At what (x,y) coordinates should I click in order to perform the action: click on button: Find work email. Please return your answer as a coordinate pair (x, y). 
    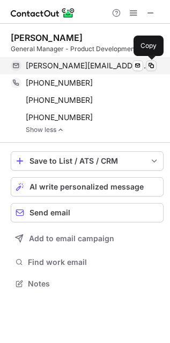
    Looking at the image, I should click on (87, 262).